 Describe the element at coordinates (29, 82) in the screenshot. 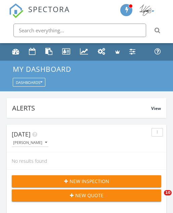

I see `div: Dashboards` at that location.